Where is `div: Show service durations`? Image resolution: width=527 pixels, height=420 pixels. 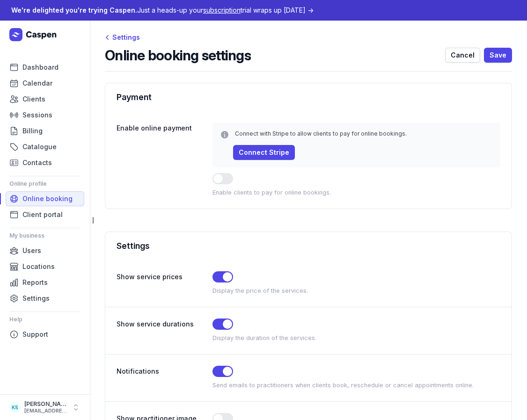 div: Show service durations is located at coordinates (164, 324).